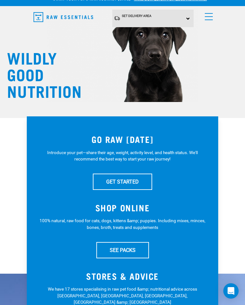  I want to click on img: Raw Essentials Logo, so click(63, 17).